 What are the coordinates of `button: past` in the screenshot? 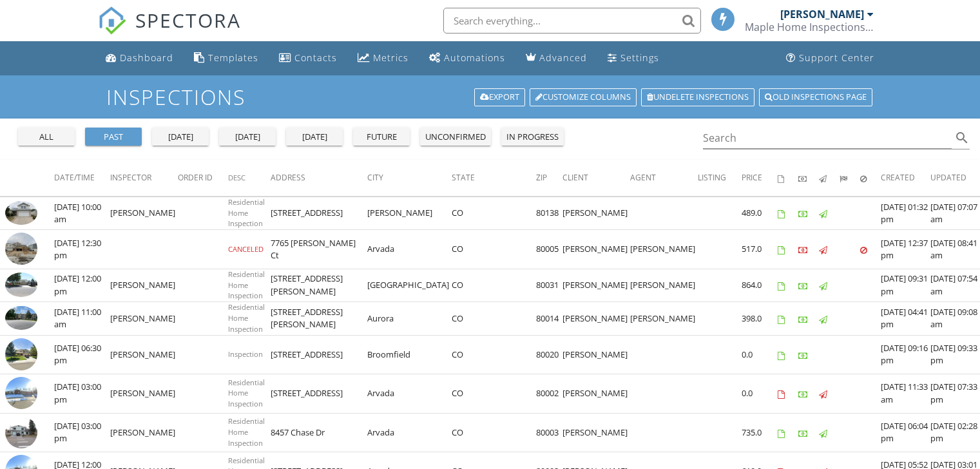 It's located at (114, 136).